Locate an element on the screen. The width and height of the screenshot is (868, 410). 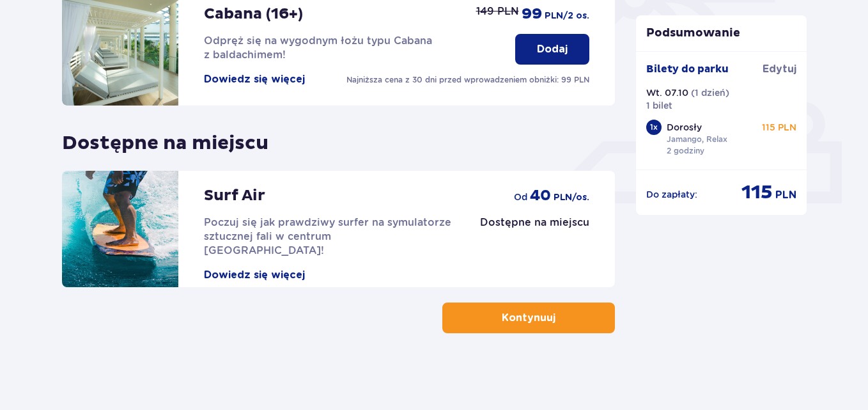
button: Kontynuuj is located at coordinates (529, 318).